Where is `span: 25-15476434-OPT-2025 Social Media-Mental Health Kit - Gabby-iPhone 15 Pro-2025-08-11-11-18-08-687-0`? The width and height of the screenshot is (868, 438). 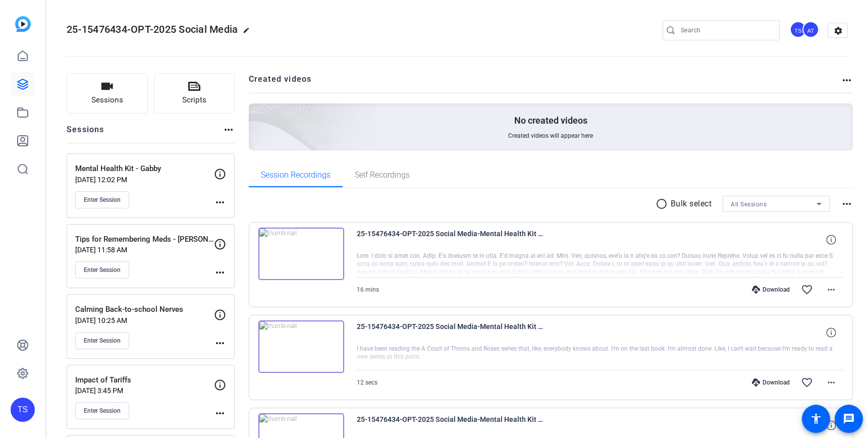
span: 25-15476434-OPT-2025 Social Media-Mental Health Kit - Gabby-iPhone 15 Pro-2025-08-11-11-18-08-687-0 is located at coordinates (450, 333).